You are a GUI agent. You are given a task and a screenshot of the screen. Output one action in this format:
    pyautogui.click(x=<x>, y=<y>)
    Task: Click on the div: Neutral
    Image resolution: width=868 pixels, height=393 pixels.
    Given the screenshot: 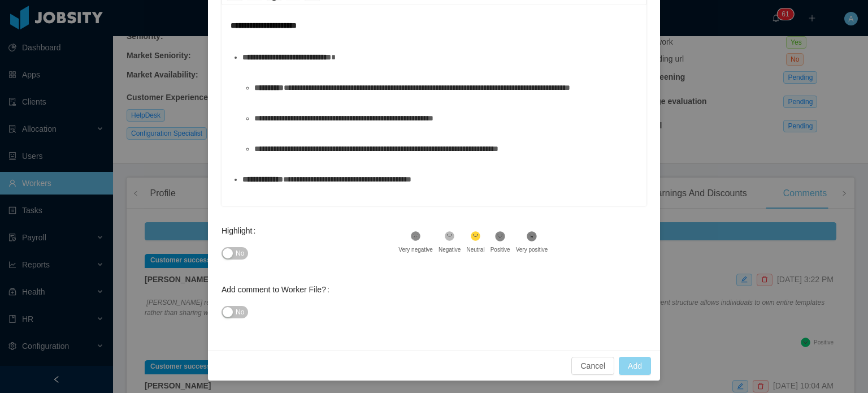 What is the action you would take?
    pyautogui.click(x=475, y=249)
    